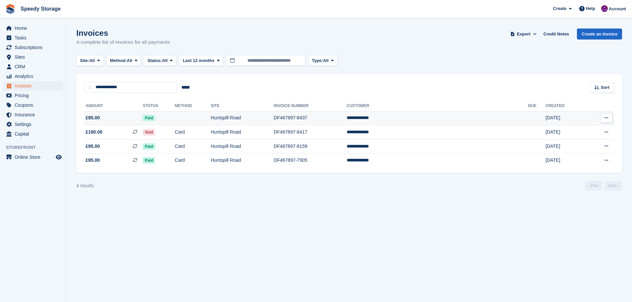  I want to click on a: Previous, so click(594, 186).